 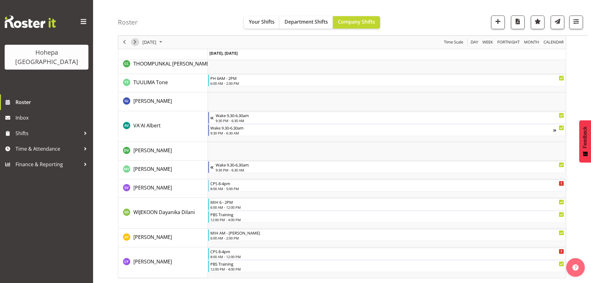 I want to click on td: TUULIMA Tone resource, so click(x=163, y=83).